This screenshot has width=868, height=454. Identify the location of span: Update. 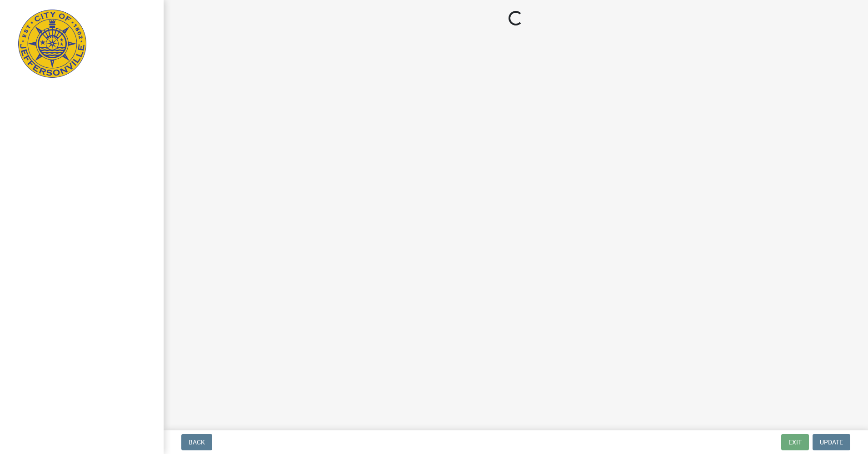
(831, 442).